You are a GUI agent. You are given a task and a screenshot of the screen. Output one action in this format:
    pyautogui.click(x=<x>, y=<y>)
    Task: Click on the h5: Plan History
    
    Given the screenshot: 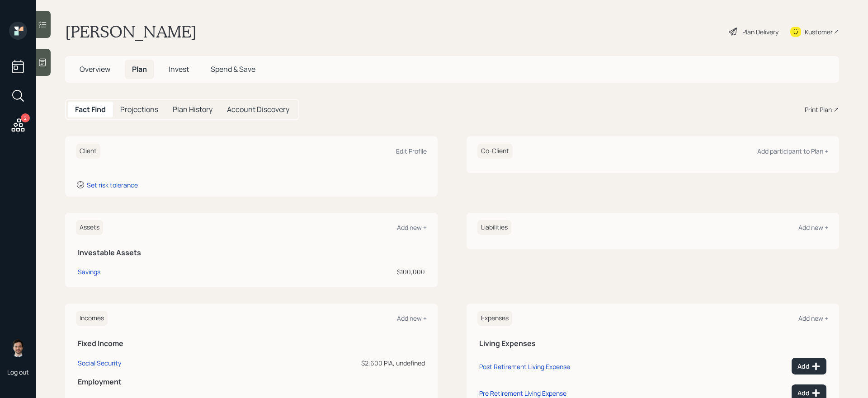 What is the action you would take?
    pyautogui.click(x=193, y=109)
    